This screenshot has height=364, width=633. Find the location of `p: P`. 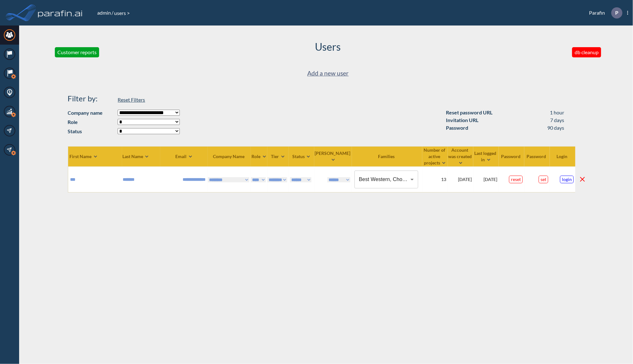

p: P is located at coordinates (617, 13).